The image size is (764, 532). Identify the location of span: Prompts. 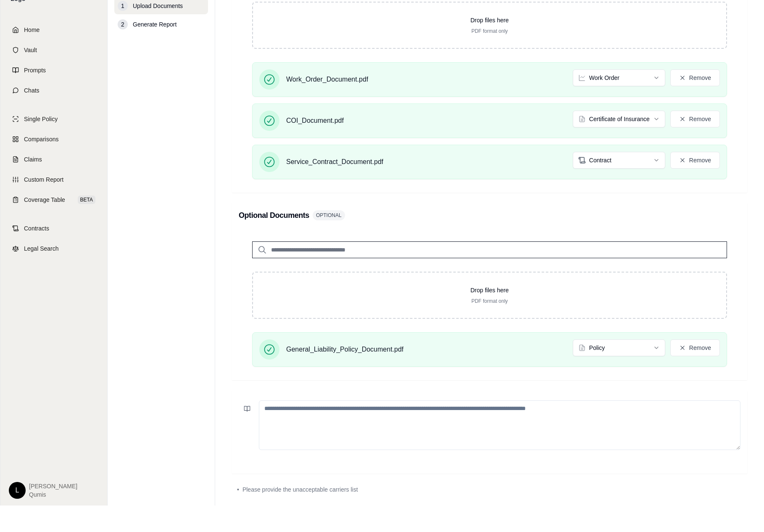
(35, 70).